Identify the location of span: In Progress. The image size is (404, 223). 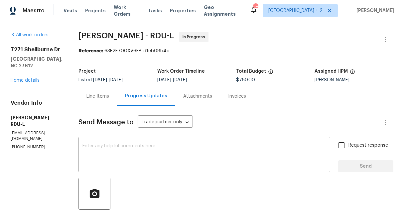
(195, 37).